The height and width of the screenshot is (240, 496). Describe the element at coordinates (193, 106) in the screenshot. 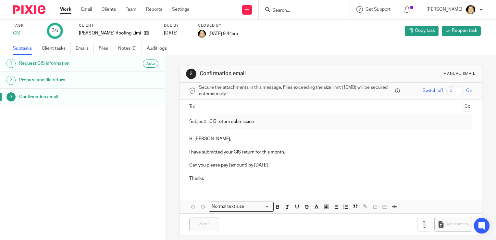

I see `label: To:` at that location.